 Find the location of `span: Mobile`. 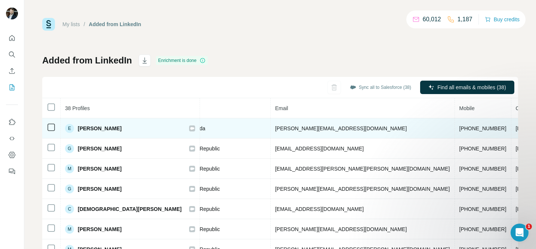

span: Mobile is located at coordinates (467, 108).